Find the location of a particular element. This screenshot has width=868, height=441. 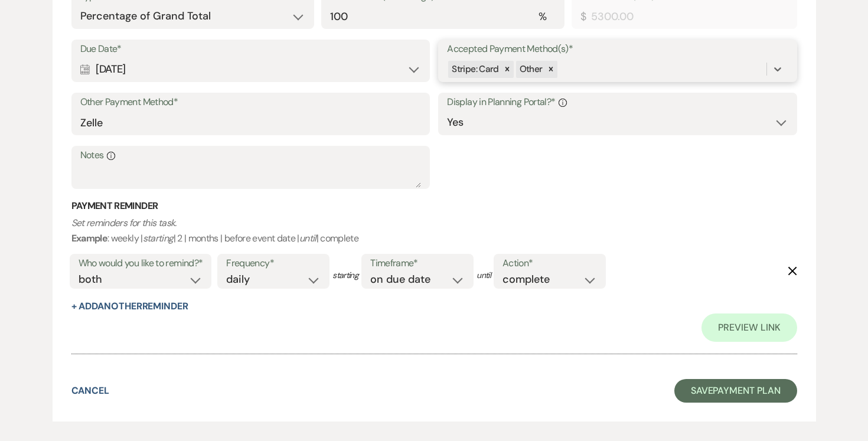

i: until is located at coordinates (308, 238).